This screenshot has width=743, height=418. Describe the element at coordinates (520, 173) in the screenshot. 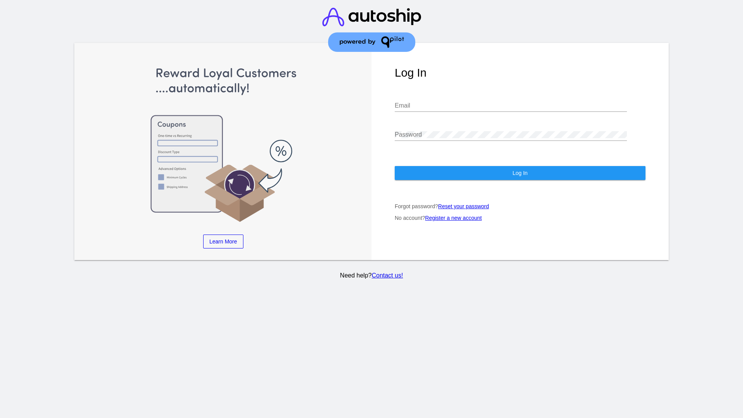

I see `button: Log In` at that location.